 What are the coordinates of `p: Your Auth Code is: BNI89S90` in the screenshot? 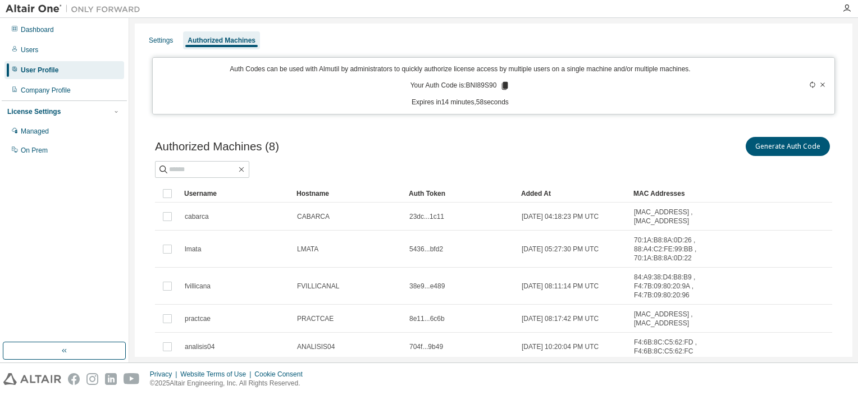 It's located at (460, 86).